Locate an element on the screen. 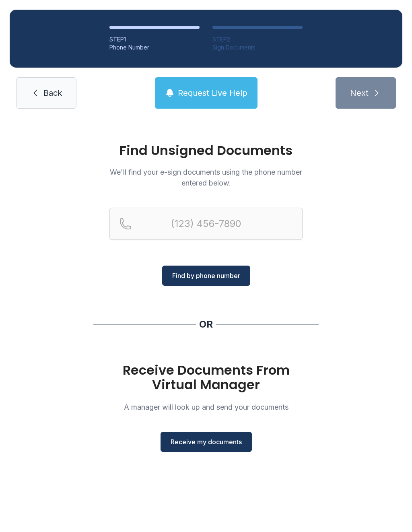 Image resolution: width=412 pixels, height=532 pixels. span: Next is located at coordinates (360, 93).